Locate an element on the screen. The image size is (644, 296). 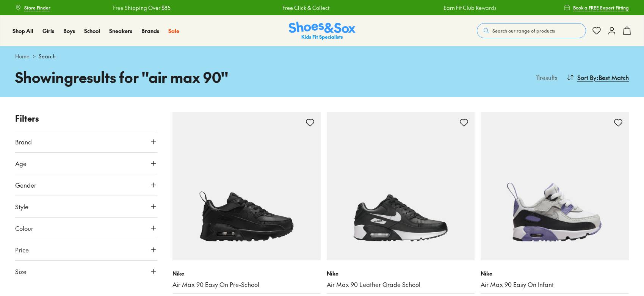
span: Store Finder is located at coordinates (37, 8).